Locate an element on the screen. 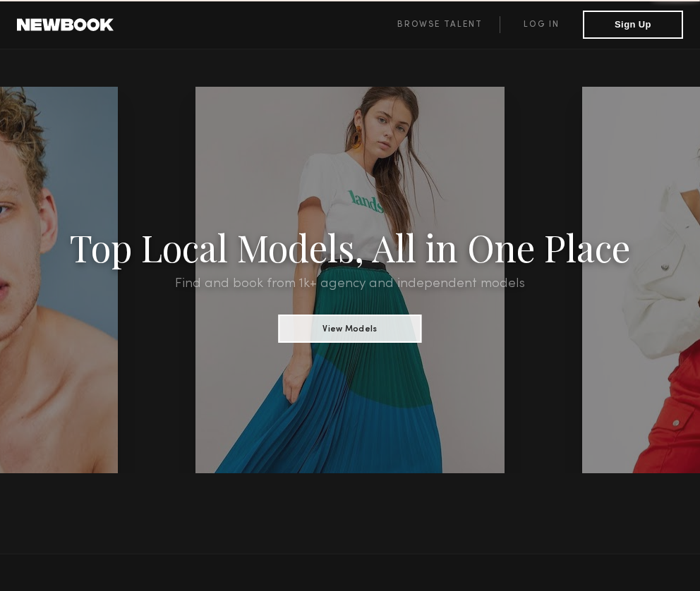 This screenshot has width=700, height=591. a: Log in is located at coordinates (541, 25).